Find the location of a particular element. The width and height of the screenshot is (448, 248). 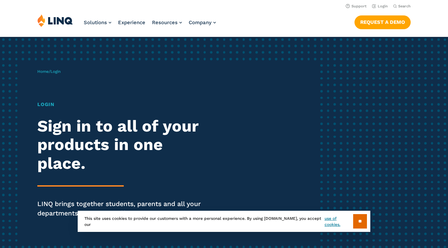

a: Experience is located at coordinates (131, 23).